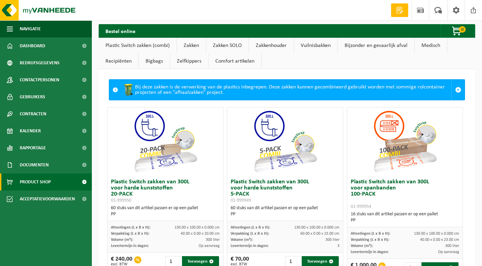 Image resolution: width=482 pixels, height=266 pixels. Describe the element at coordinates (235, 61) in the screenshot. I see `a: Comfort artikelen` at that location.